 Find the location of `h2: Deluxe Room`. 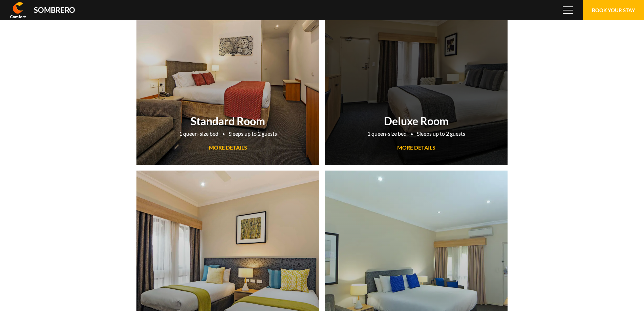

h2: Deluxe Room is located at coordinates (416, 121).